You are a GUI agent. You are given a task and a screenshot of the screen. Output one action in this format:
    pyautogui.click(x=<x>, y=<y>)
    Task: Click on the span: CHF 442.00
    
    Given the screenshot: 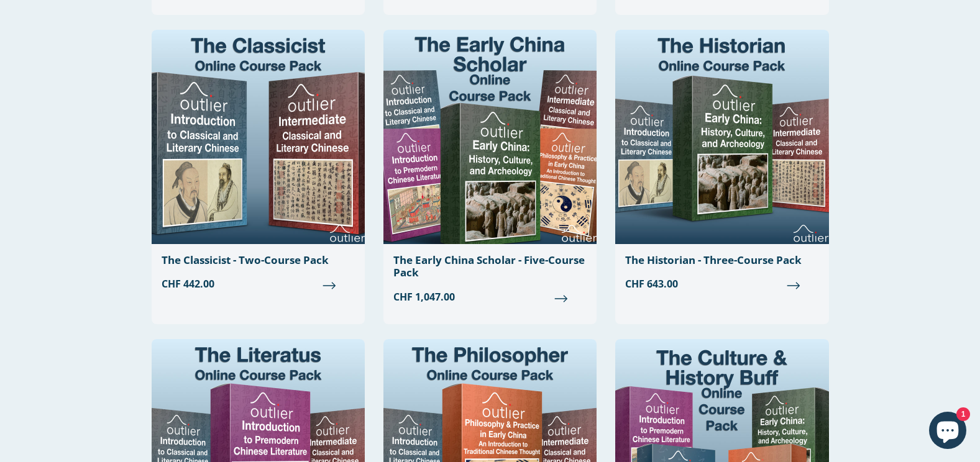 What is the action you would take?
    pyautogui.click(x=258, y=284)
    